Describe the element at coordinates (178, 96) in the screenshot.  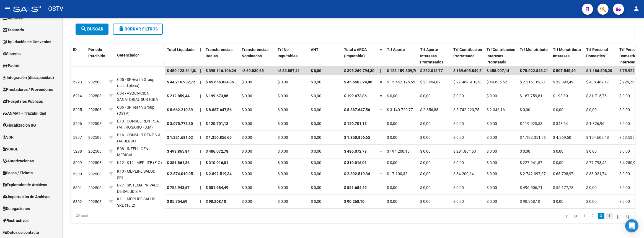
I see `span: $ 212.859,44` at that location.